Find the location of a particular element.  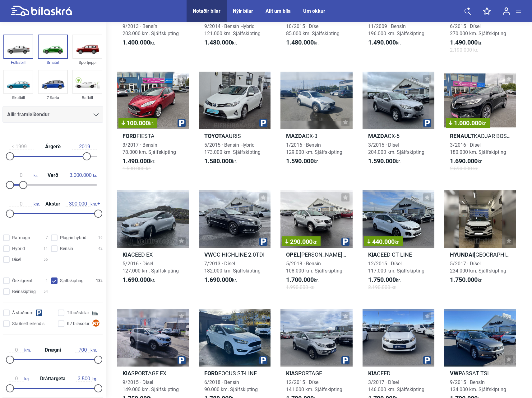

span: 9/2014 · Bensín Hybrid 121.000 km. Sjálfskipting is located at coordinates (232, 30).